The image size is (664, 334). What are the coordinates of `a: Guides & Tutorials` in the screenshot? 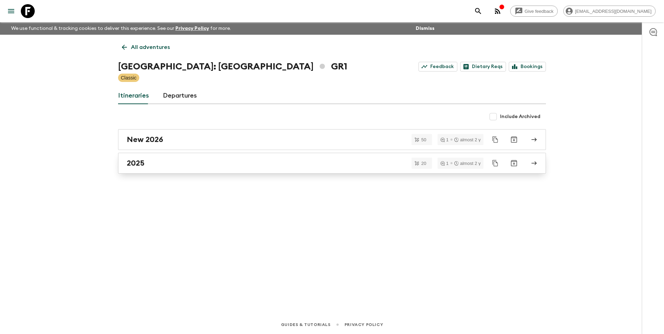 It's located at (306, 325).